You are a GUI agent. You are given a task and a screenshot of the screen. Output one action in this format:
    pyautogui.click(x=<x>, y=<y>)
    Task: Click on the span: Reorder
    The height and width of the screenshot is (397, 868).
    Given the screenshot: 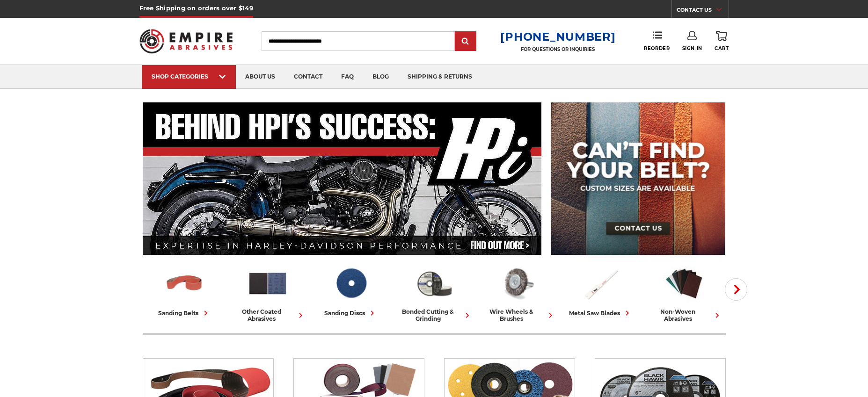 What is the action you would take?
    pyautogui.click(x=657, y=48)
    